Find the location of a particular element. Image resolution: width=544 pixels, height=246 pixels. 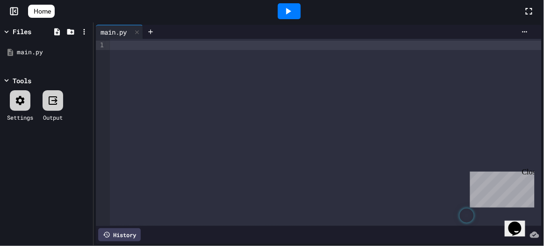

a: Home is located at coordinates (41, 11).